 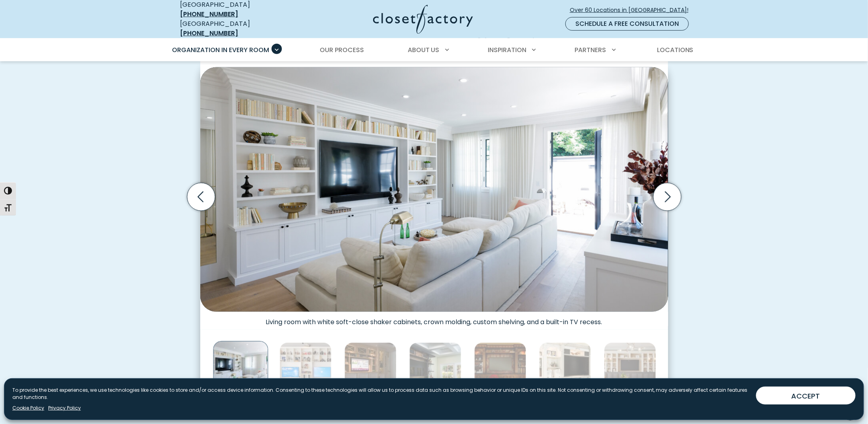 What do you see at coordinates (565, 368) in the screenshot?
I see `img: Traditional white entertainment center with ornate crown molding, fluted pilasters, built-in shel...` at bounding box center [565, 368].